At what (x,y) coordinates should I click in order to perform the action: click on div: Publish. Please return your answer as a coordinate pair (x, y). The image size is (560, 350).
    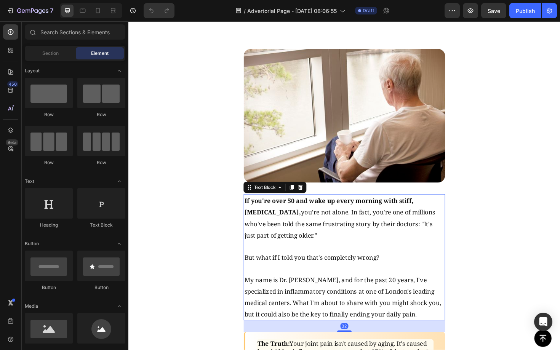
    Looking at the image, I should click on (526, 11).